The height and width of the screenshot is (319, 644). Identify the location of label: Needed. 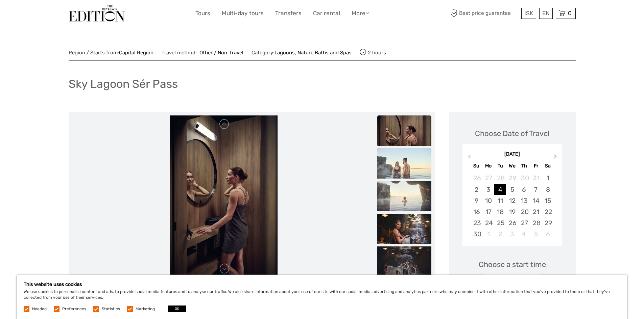
(39, 309).